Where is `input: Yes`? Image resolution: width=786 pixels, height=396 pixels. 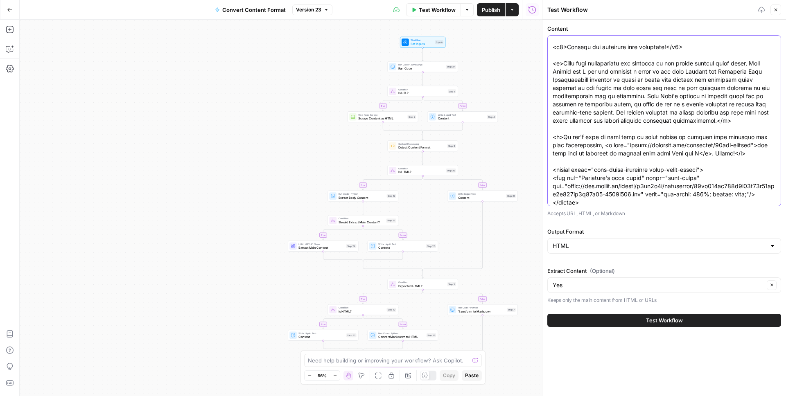
input: Yes is located at coordinates (658, 285).